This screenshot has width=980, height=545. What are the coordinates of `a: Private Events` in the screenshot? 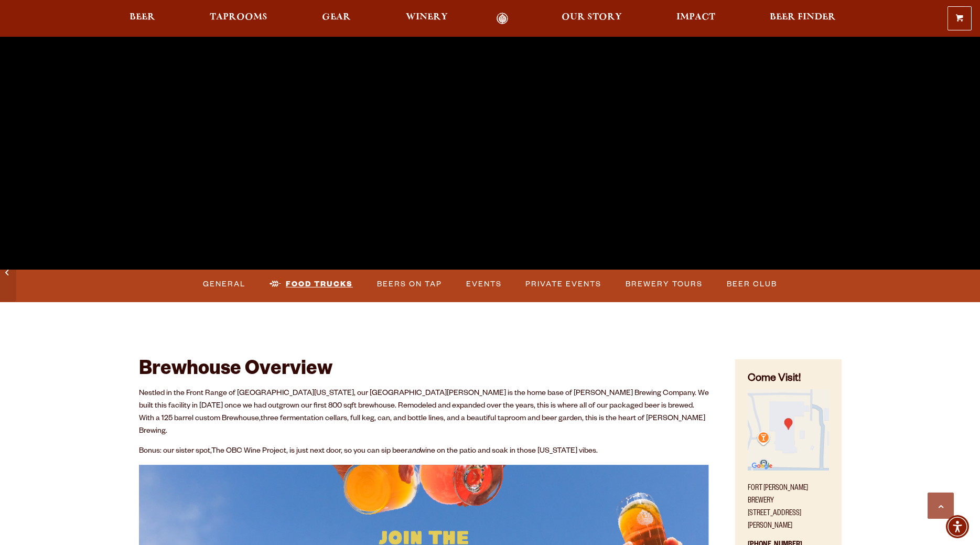 It's located at (563, 284).